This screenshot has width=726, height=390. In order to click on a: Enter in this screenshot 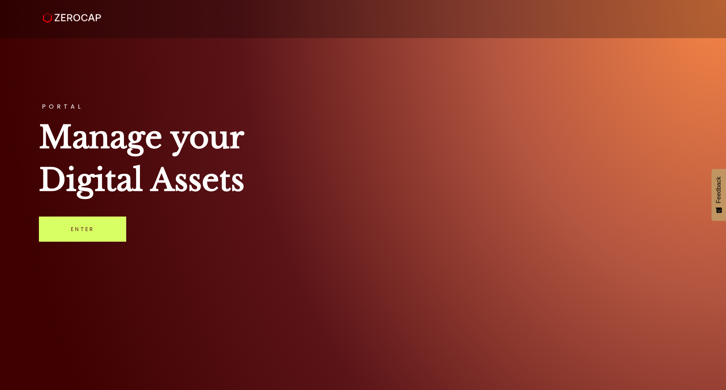, I will do `click(82, 229)`.